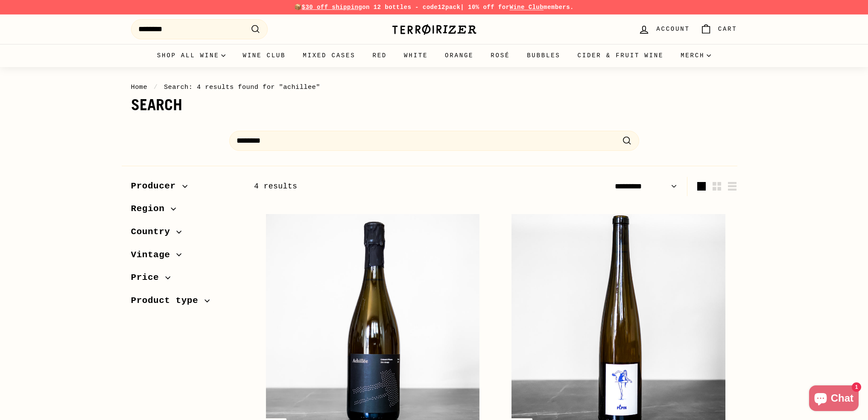 This screenshot has width=868, height=420. Describe the element at coordinates (379, 55) in the screenshot. I see `a: Red` at that location.